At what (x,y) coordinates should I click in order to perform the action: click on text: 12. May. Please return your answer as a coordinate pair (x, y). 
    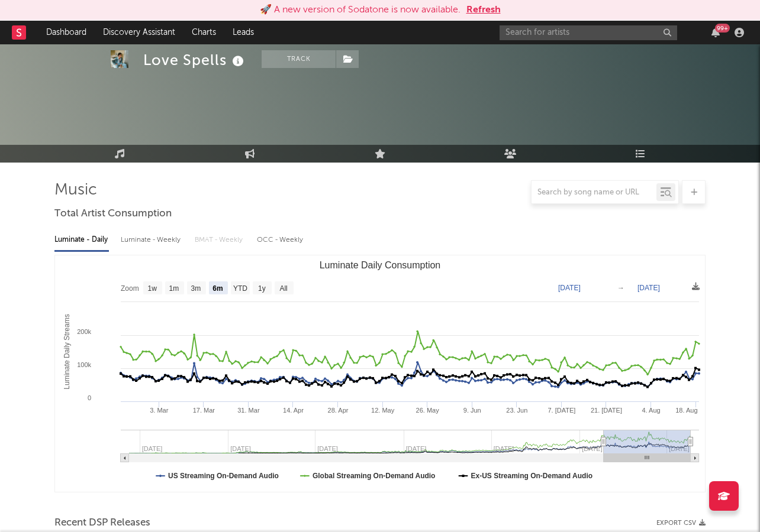
    Looking at the image, I should click on (383, 410).